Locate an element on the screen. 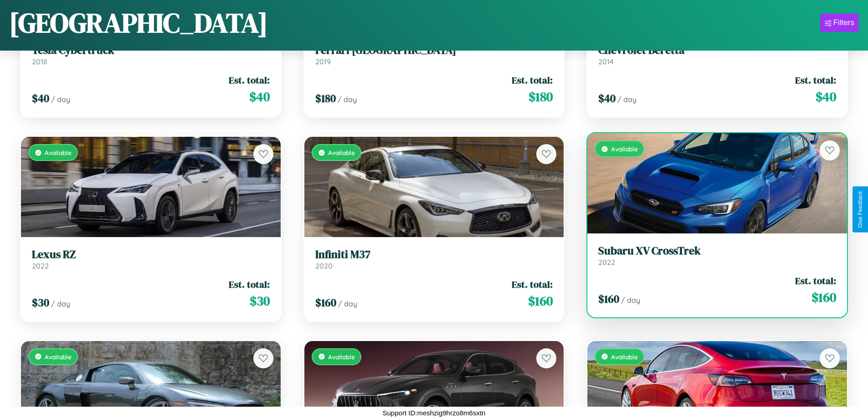  h3: Chevrolet Beretta is located at coordinates (717, 50).